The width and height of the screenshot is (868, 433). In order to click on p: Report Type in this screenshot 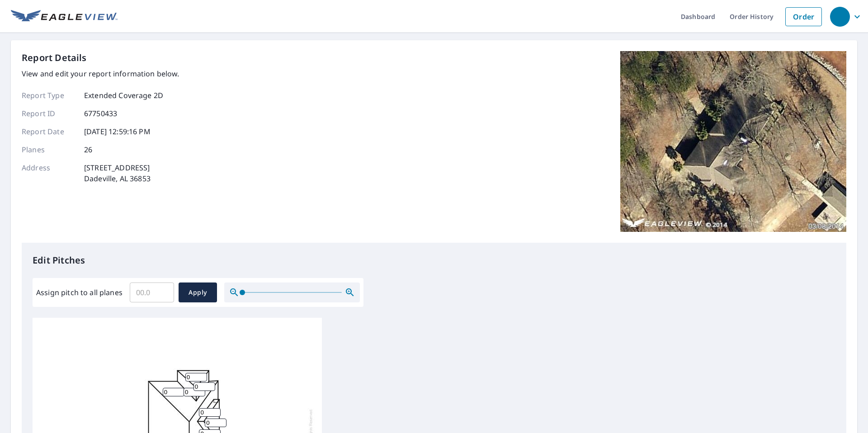, I will do `click(49, 96)`.